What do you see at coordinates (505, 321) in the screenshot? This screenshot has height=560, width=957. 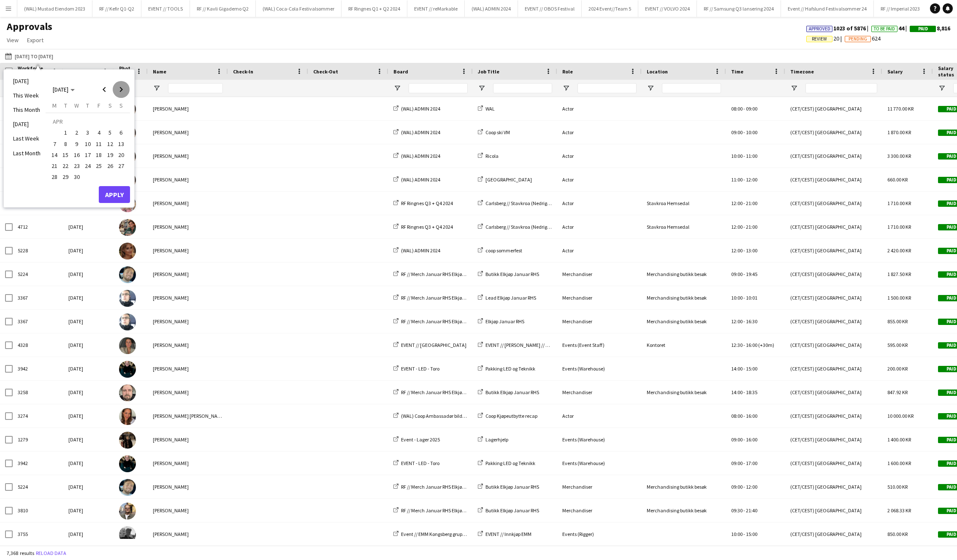 I see `span: Elkjøp Januar RHS` at bounding box center [505, 321].